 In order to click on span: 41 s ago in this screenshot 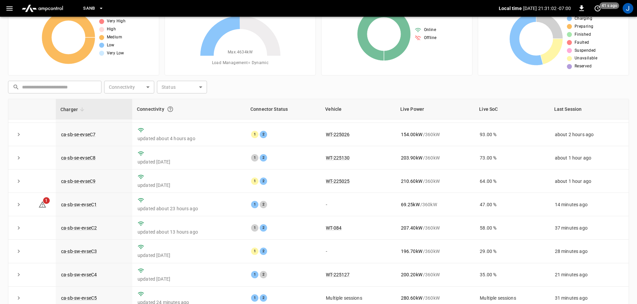, I will do `click(610, 6)`.